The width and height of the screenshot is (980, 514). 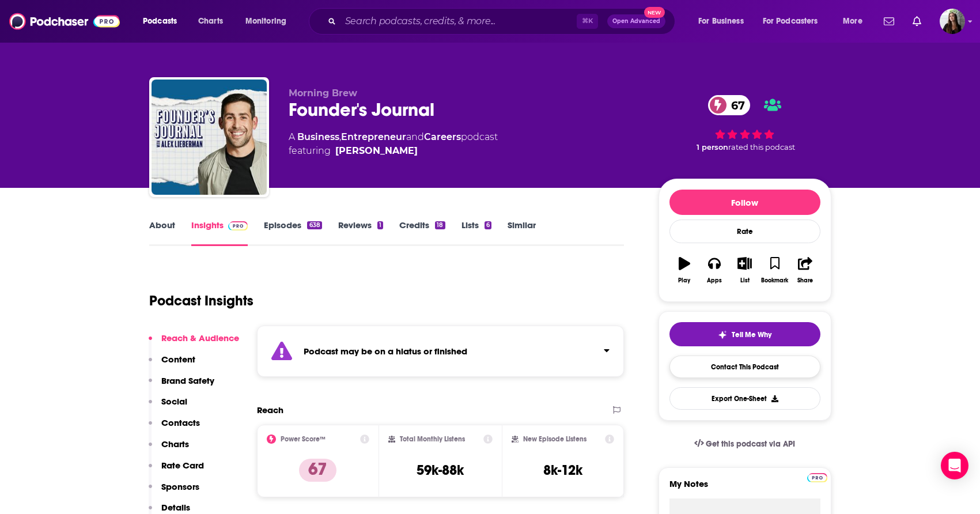 I want to click on div: 6, so click(x=488, y=225).